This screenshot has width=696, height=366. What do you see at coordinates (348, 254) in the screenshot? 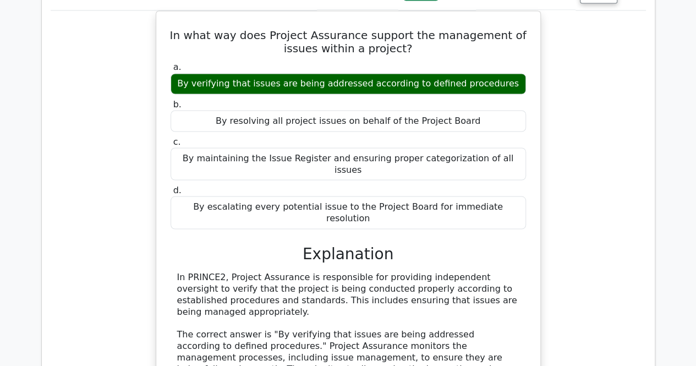
I see `h3: Explanation` at bounding box center [348, 254].